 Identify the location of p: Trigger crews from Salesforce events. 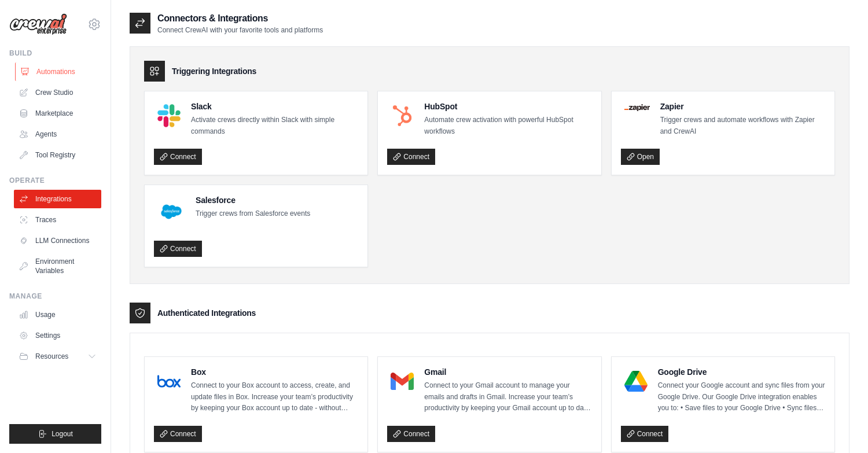
(253, 214).